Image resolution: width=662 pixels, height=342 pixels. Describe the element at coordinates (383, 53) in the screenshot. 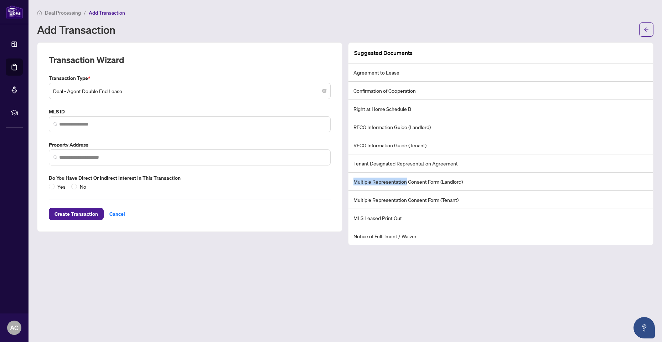

I see `article: Suggested Documents` at that location.